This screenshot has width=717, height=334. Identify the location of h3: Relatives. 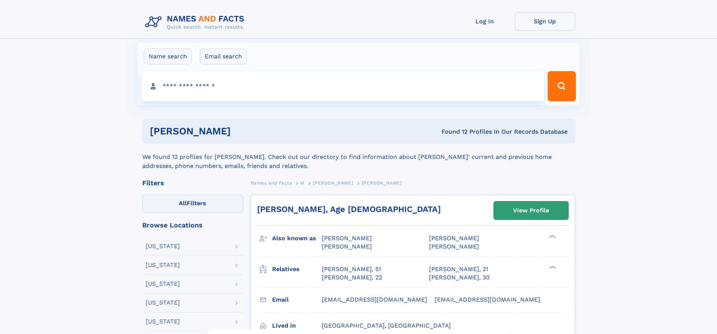
(297, 269).